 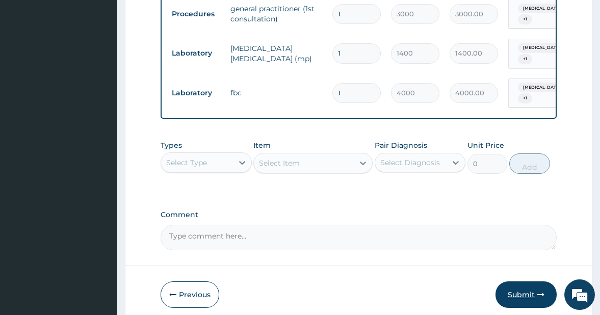 What do you see at coordinates (526, 295) in the screenshot?
I see `button: Submit` at bounding box center [526, 295].